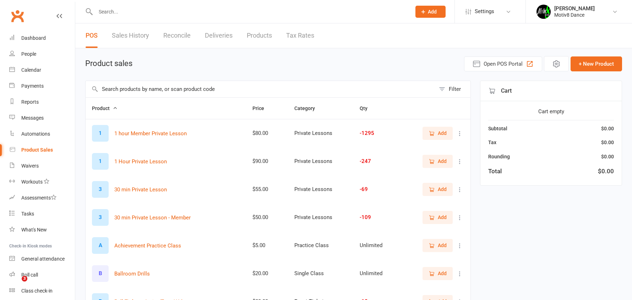  I want to click on a: Automations, so click(42, 134).